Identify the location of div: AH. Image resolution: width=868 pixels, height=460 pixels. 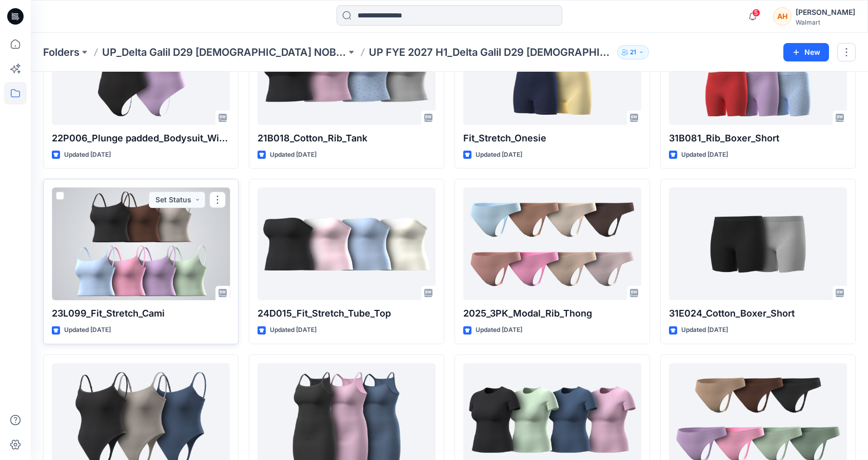
(782, 16).